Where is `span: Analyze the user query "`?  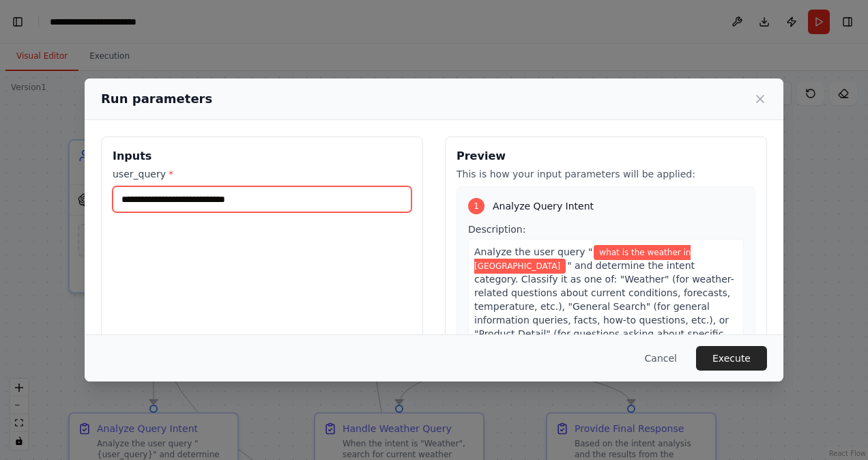
span: Analyze the user query " is located at coordinates (533, 252).